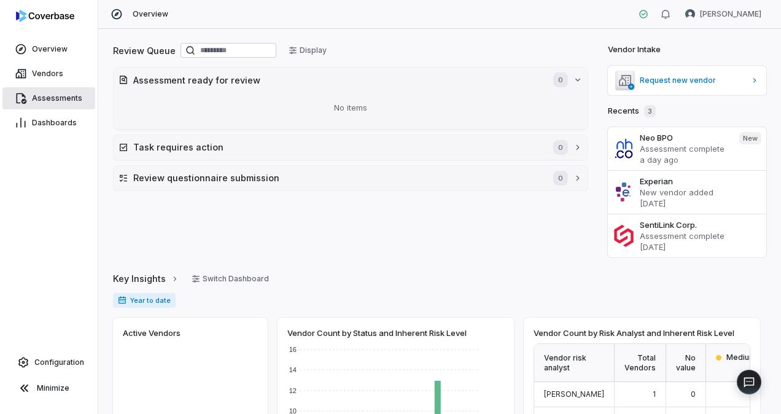  I want to click on p: New vendor added, so click(701, 192).